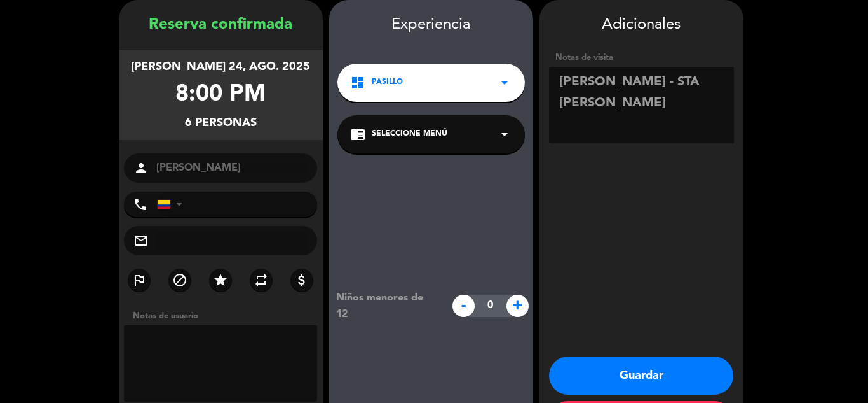 This screenshot has width=868, height=403. Describe the element at coordinates (141, 204) in the screenshot. I see `i: phone` at that location.